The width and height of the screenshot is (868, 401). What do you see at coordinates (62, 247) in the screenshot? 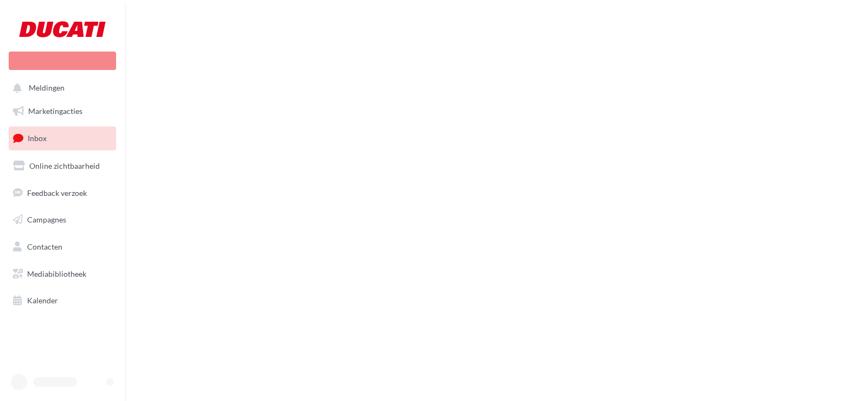
I see `a: Contacten` at bounding box center [62, 247].